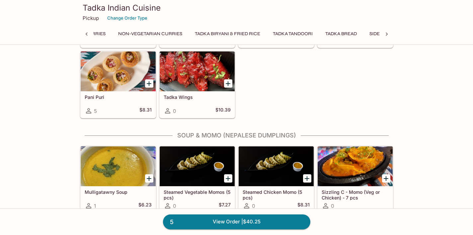 The image size is (473, 235). What do you see at coordinates (307, 178) in the screenshot?
I see `button: Add Steamed Chicken Momo (5 pcs)` at bounding box center [307, 178].